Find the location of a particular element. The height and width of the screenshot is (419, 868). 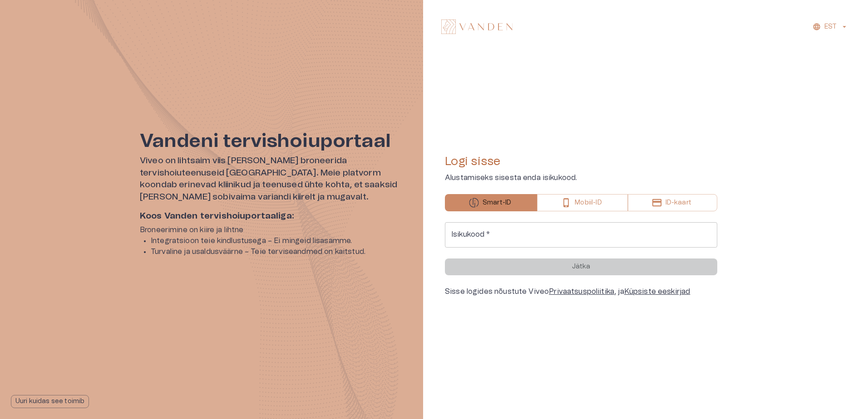

img: Vanden logo is located at coordinates (477, 27).